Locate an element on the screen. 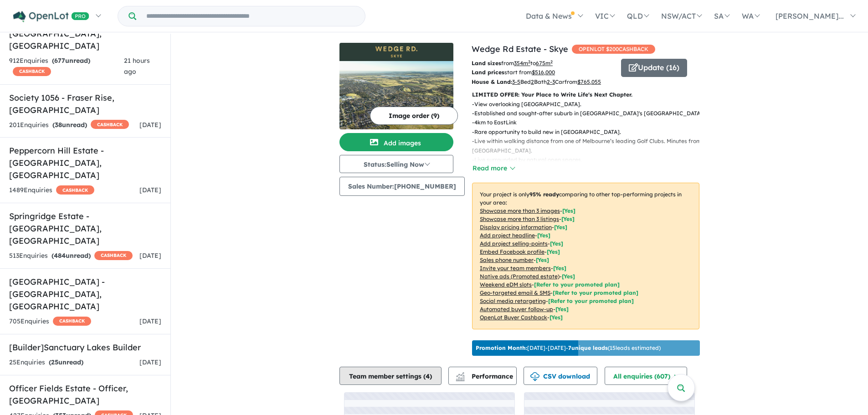 Image resolution: width=868 pixels, height=415 pixels. u: Social media retargeting is located at coordinates (513, 301).